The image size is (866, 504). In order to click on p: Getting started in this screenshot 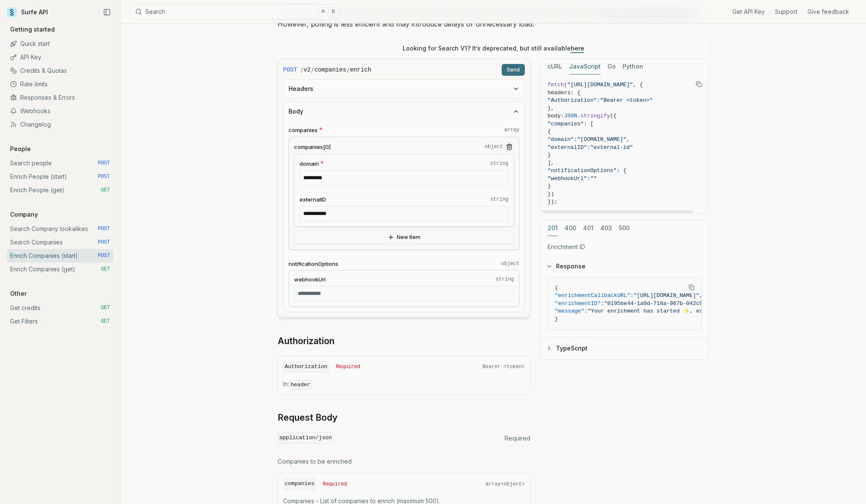, I will do `click(32, 30)`.